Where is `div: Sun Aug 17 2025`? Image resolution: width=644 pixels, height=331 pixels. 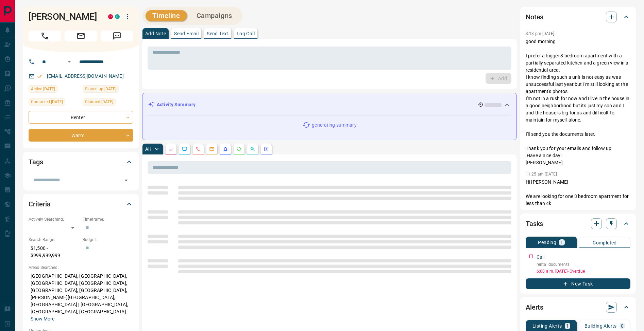 div: Sun Aug 17 2025 is located at coordinates (54, 90).